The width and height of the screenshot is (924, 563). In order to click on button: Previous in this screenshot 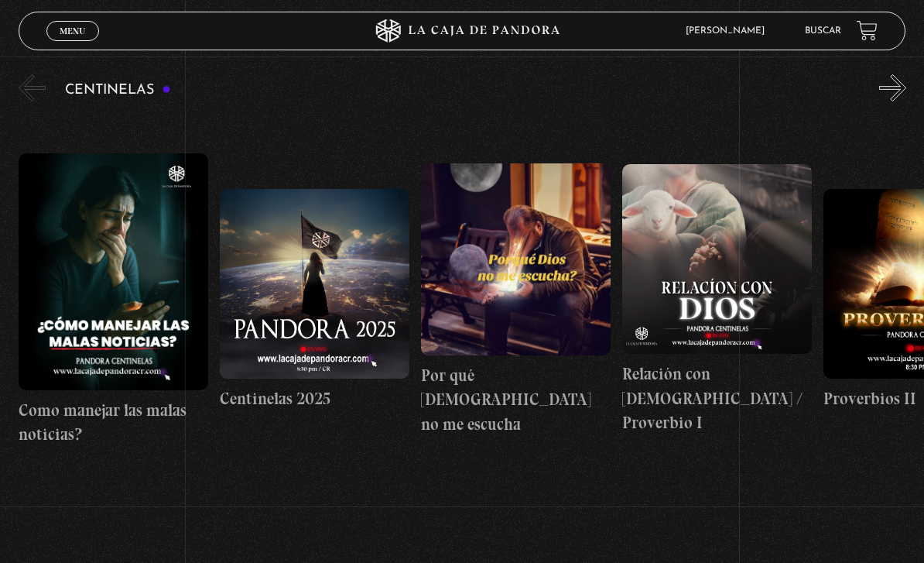, I will do `click(32, 87)`.